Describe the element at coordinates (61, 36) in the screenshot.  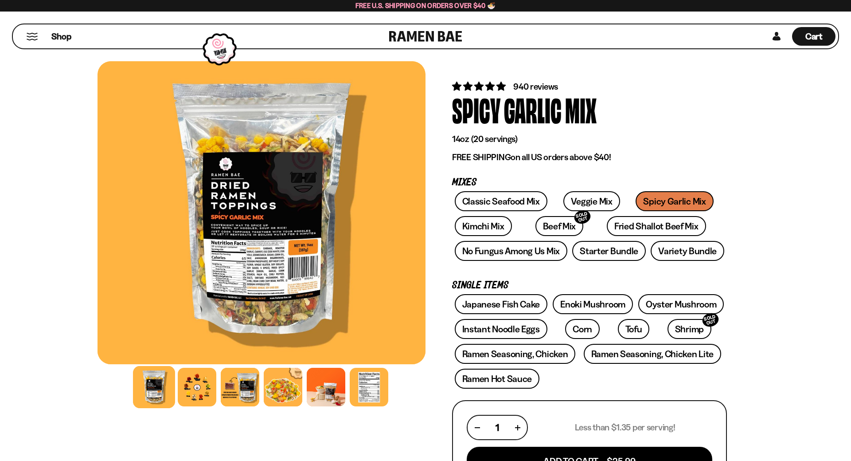
I see `span: Shop` at that location.